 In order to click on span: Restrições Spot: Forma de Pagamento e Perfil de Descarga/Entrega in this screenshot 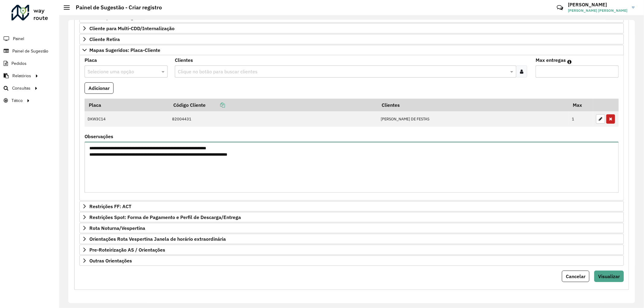, I will do `click(165, 217)`.